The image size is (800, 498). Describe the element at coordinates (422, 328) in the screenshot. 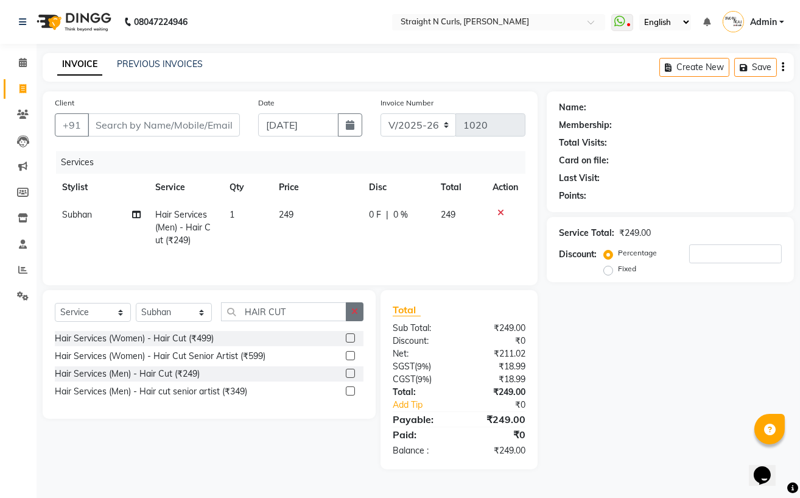

I see `div: Sub Total:` at that location.